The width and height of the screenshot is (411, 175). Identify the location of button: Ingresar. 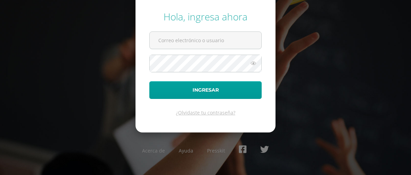
(205, 90).